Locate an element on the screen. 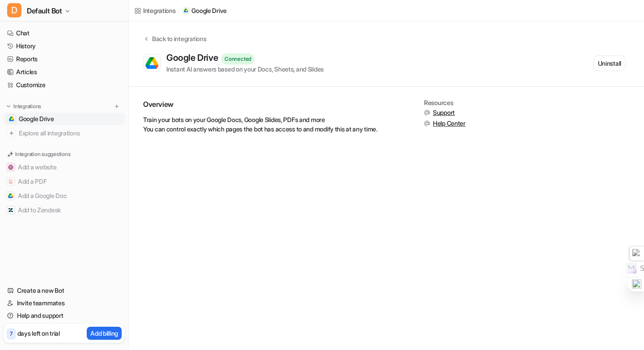  a: Invite teammates is located at coordinates (64, 303).